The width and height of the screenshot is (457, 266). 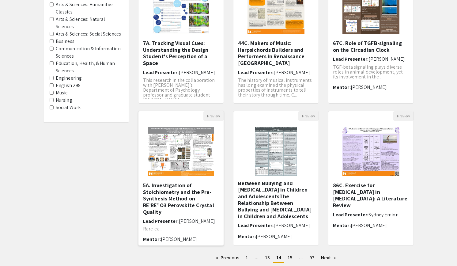 I want to click on a: Previous page, so click(x=228, y=258).